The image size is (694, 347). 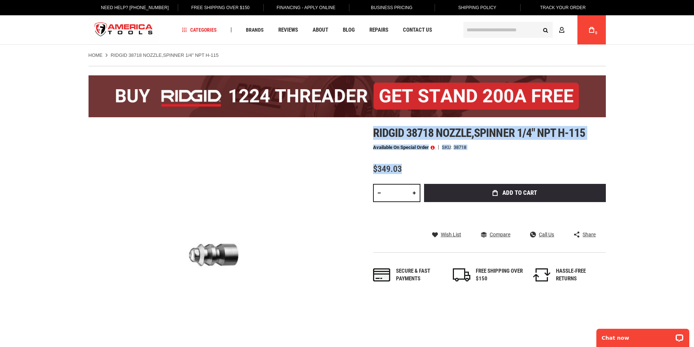 What do you see at coordinates (124, 30) in the screenshot?
I see `img: America Tools` at bounding box center [124, 30].